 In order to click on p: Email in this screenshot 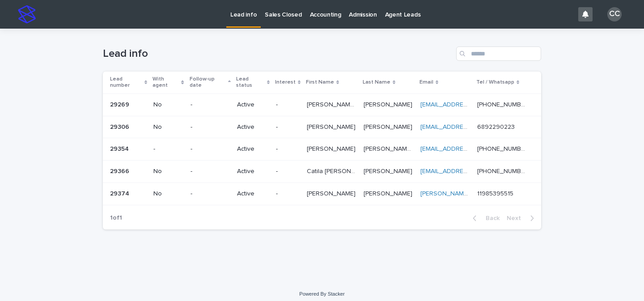, I will do `click(426, 82)`.